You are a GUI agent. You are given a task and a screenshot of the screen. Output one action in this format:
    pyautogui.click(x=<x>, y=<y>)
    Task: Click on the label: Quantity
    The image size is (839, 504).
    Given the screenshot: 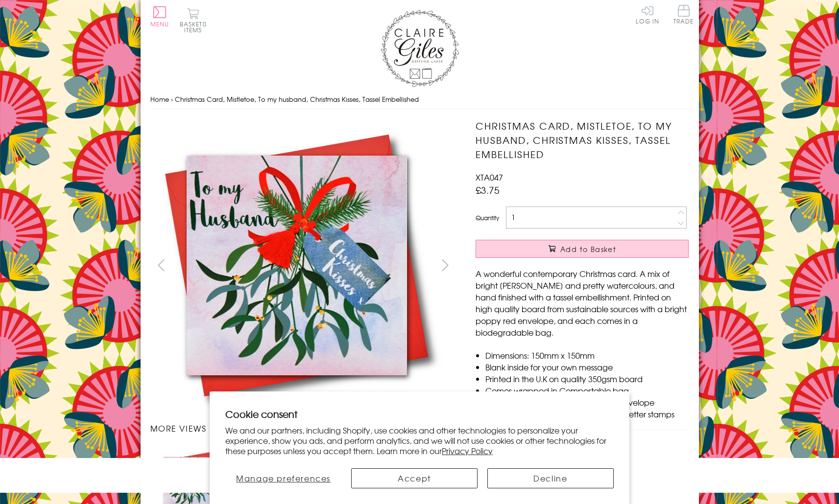 What is the action you would take?
    pyautogui.click(x=487, y=218)
    